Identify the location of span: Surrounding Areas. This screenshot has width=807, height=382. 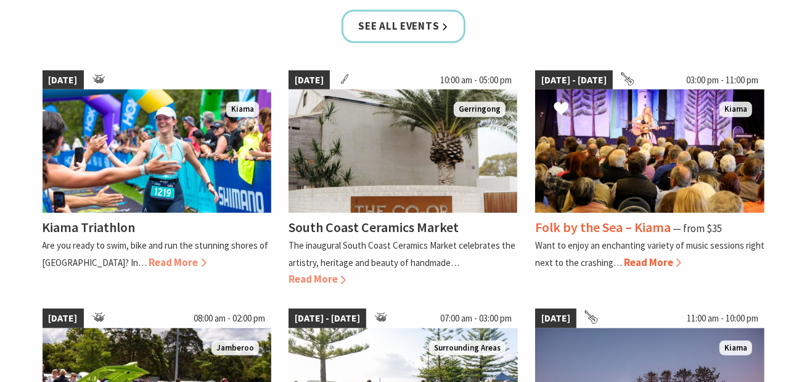
(468, 348).